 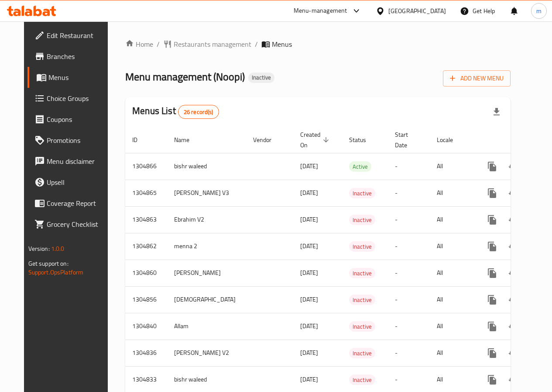 What do you see at coordinates (213, 44) in the screenshot?
I see `span: Restaurants management` at bounding box center [213, 44].